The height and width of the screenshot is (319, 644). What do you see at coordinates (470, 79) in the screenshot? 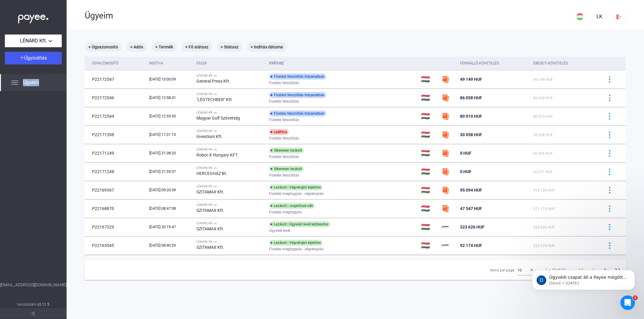
I see `span: 49 149 HUF` at bounding box center [470, 79].